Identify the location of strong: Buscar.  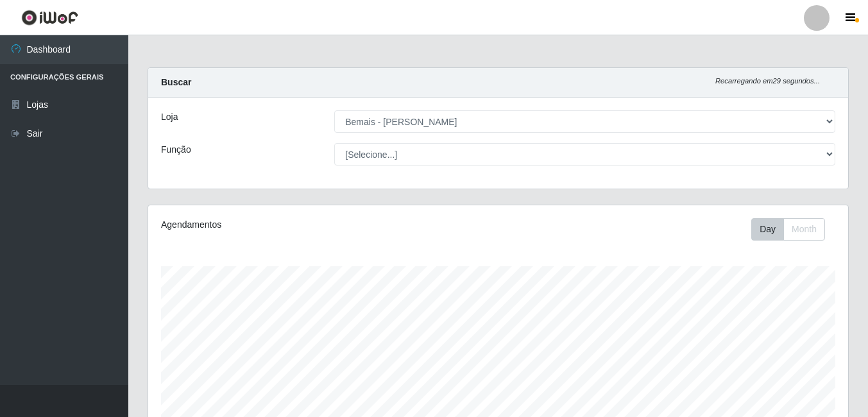
(176, 82).